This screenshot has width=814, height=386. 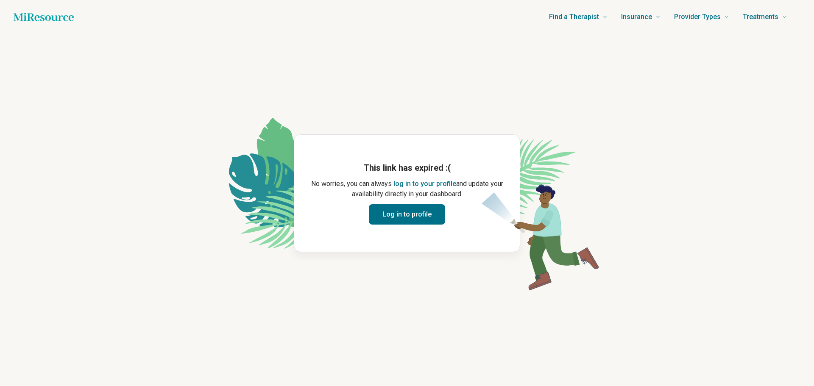 What do you see at coordinates (407, 214) in the screenshot?
I see `button: Log in to profile` at bounding box center [407, 214].